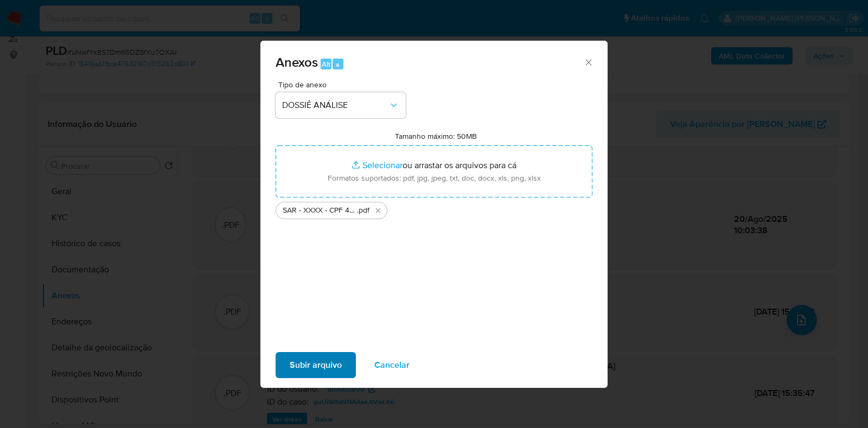 The width and height of the screenshot is (868, 428). What do you see at coordinates (340, 106) in the screenshot?
I see `button: DOSSIÊ ANÁLISE` at bounding box center [340, 106].